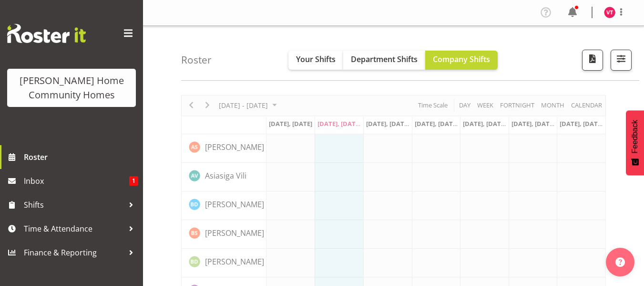 The width and height of the screenshot is (644, 286). Describe the element at coordinates (461, 60) in the screenshot. I see `button: Company Shifts` at that location.